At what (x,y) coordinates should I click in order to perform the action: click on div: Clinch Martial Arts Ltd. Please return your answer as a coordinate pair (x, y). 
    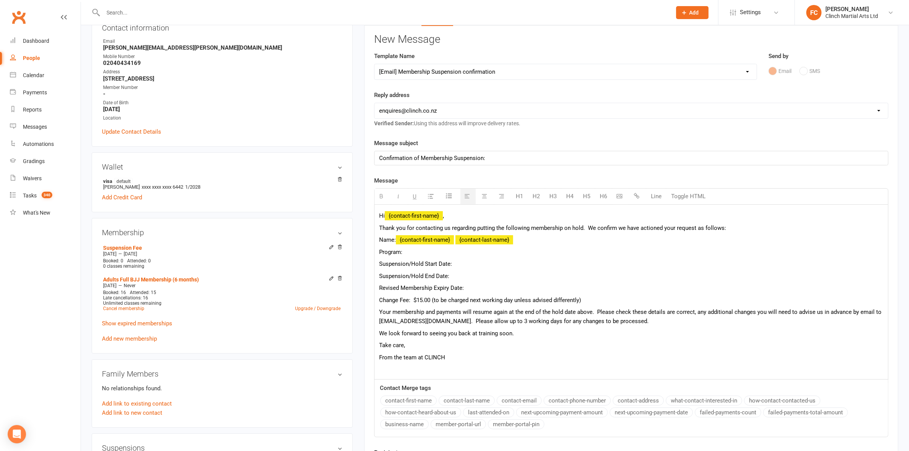
    Looking at the image, I should click on (852, 16).